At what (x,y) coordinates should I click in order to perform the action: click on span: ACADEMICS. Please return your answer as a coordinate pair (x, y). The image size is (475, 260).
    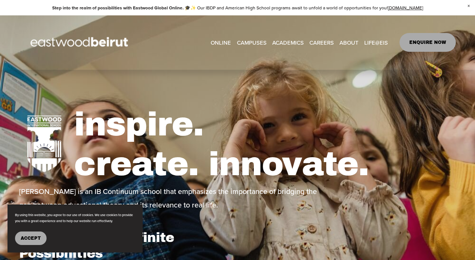
    Looking at the image, I should click on (288, 42).